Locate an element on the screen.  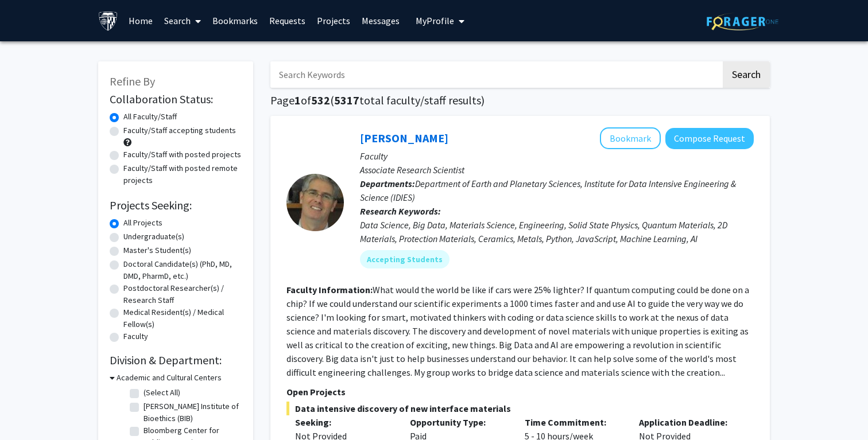
span: Department of Earth and Planetary Sciences, Institute for Data Intensive Engineering & Science (I... is located at coordinates (547, 191).